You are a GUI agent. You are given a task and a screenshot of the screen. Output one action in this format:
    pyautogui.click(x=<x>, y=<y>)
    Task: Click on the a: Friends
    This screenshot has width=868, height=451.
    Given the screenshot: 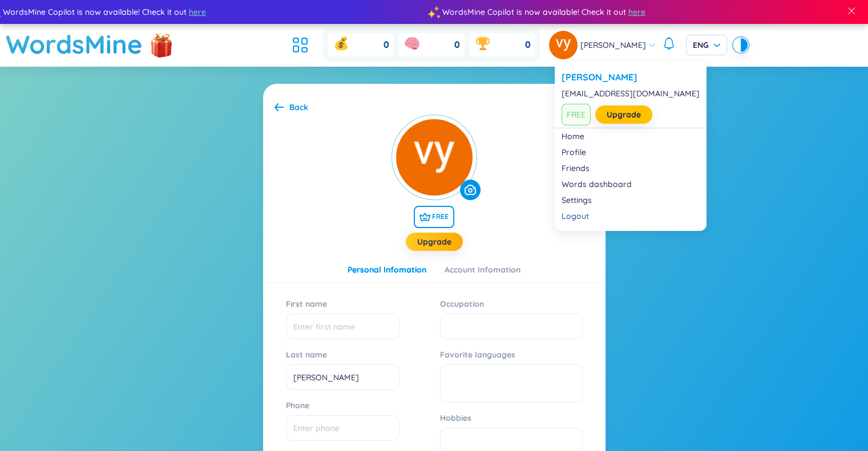 What is the action you would take?
    pyautogui.click(x=630, y=169)
    